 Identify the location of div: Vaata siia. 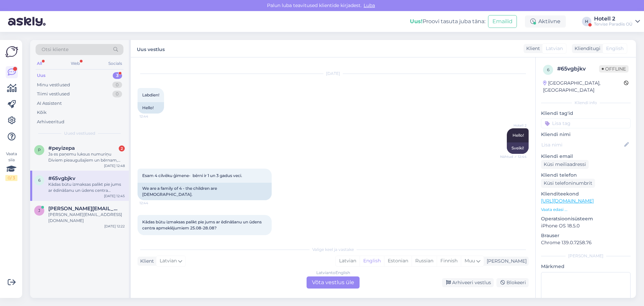
(11, 166).